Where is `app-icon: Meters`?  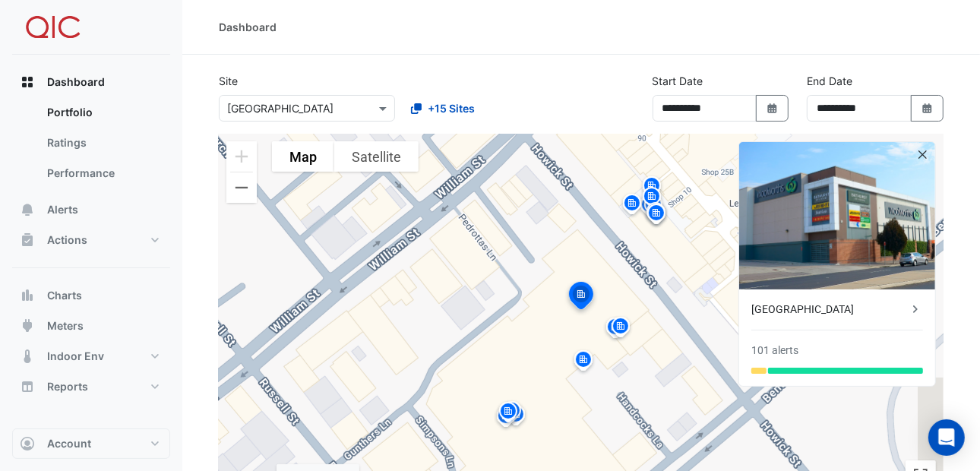 app-icon: Meters is located at coordinates (27, 326).